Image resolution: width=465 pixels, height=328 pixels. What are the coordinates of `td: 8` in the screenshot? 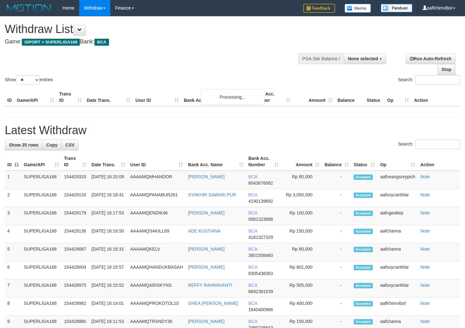 It's located at (13, 306).